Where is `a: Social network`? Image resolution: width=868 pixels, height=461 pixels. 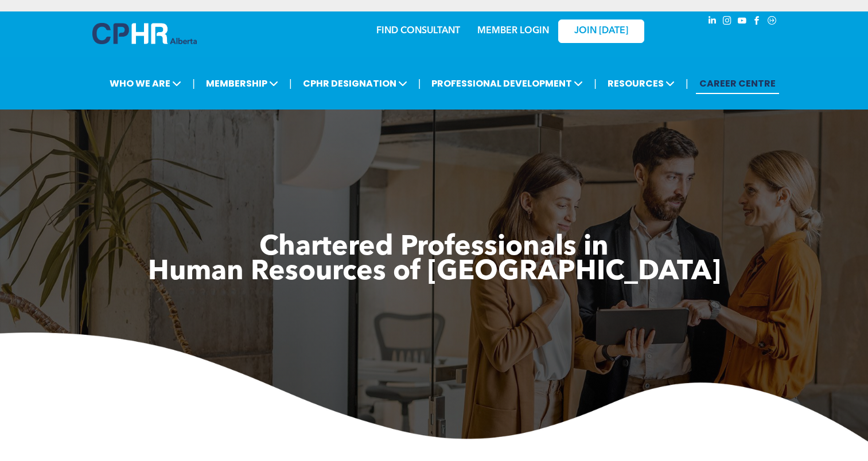
a: Social network is located at coordinates (773, 21).